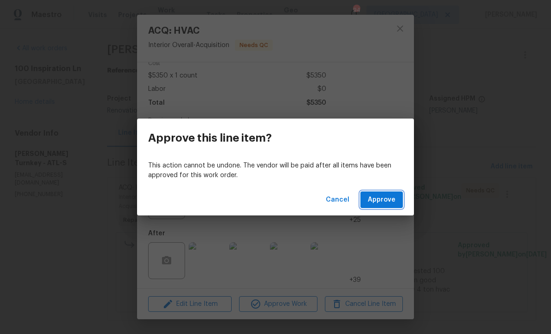  Describe the element at coordinates (338, 200) in the screenshot. I see `span: Cancel` at that location.